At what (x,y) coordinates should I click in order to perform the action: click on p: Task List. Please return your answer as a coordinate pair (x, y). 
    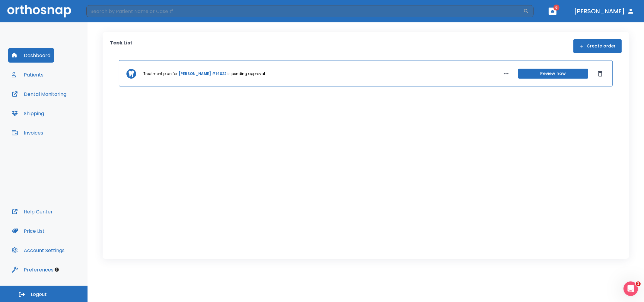
    Looking at the image, I should click on (121, 46).